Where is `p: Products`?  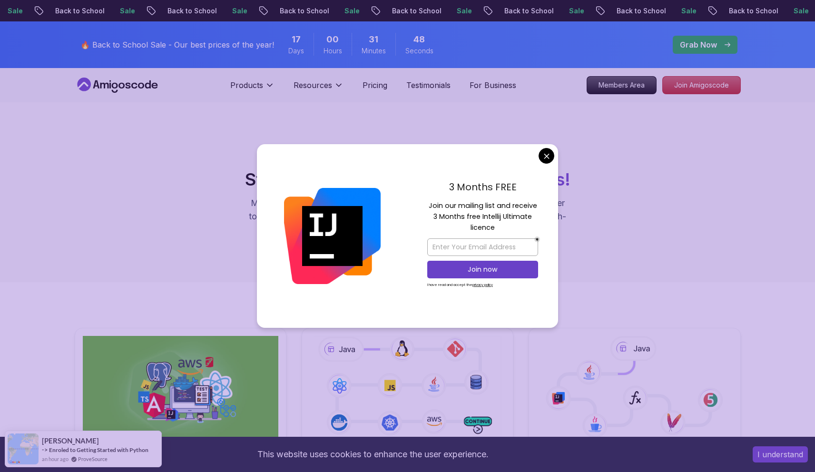 p: Products is located at coordinates (246, 85).